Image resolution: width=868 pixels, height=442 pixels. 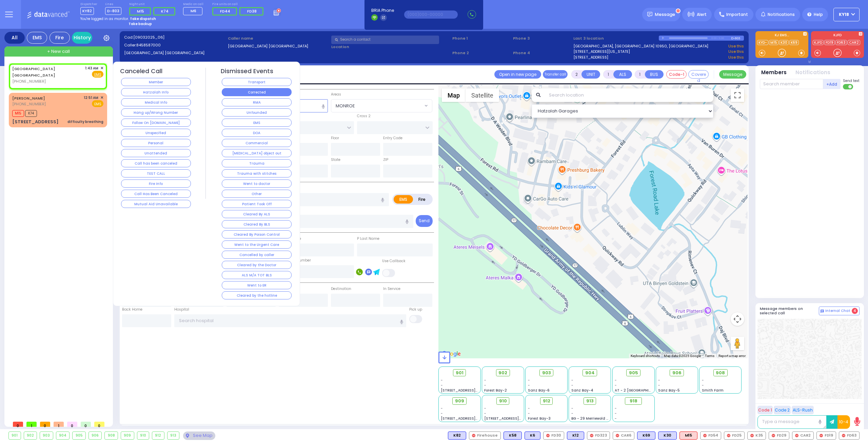 What do you see at coordinates (712, 390) in the screenshot?
I see `span: Smith Farm` at bounding box center [712, 390].